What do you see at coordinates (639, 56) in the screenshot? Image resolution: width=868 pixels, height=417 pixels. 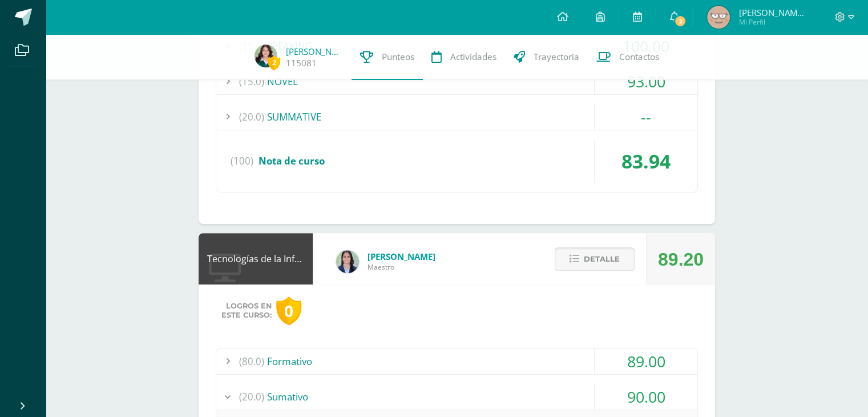 I see `span: Contactos` at bounding box center [639, 56].